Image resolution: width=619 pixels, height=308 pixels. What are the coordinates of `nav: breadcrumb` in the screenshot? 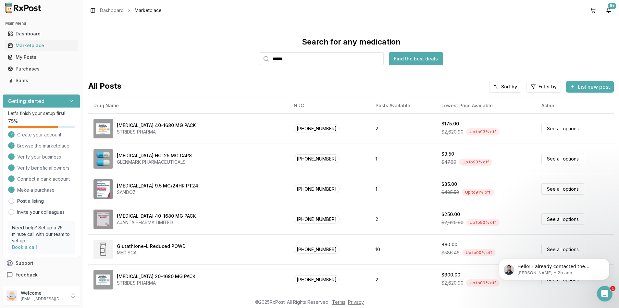 It's located at (131, 10).